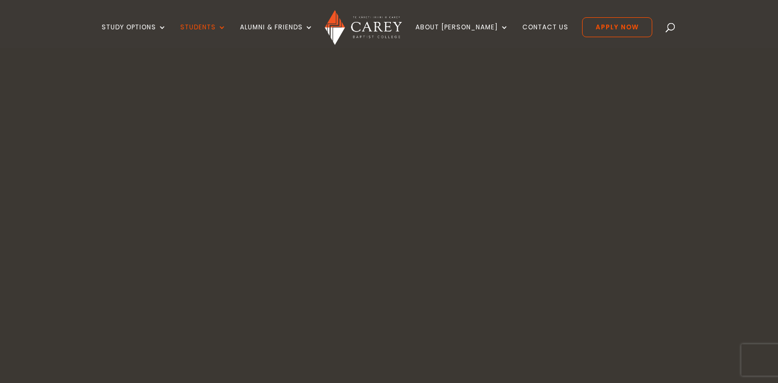 Image resolution: width=778 pixels, height=383 pixels. What do you see at coordinates (203, 36) in the screenshot?
I see `a: Students` at bounding box center [203, 36].